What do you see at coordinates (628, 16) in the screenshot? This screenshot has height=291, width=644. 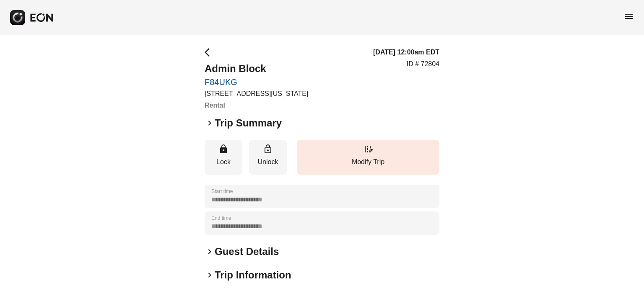 I see `span: menu` at bounding box center [628, 16].